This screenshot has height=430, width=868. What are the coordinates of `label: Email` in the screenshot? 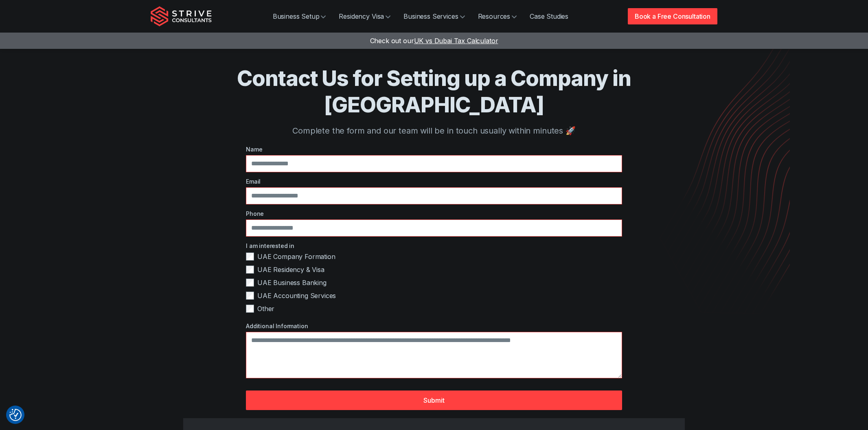 It's located at (434, 181).